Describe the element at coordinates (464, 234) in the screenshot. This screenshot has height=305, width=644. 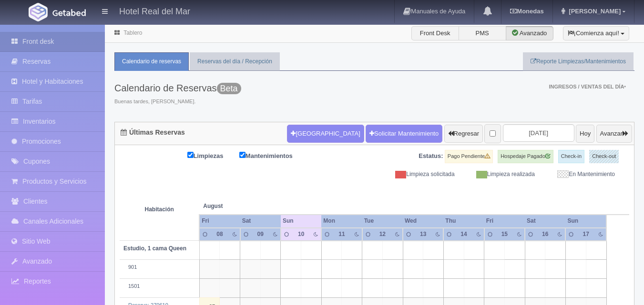
I see `div: 14` at that location.